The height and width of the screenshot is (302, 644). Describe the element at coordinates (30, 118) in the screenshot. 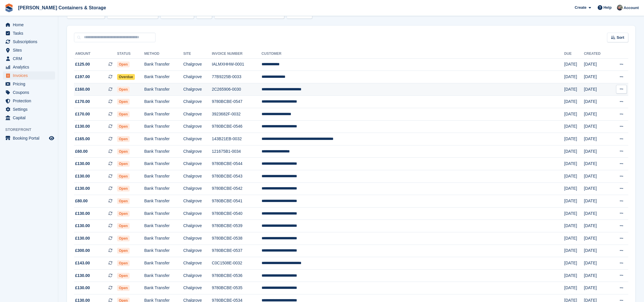

I see `span: Capital` at that location.